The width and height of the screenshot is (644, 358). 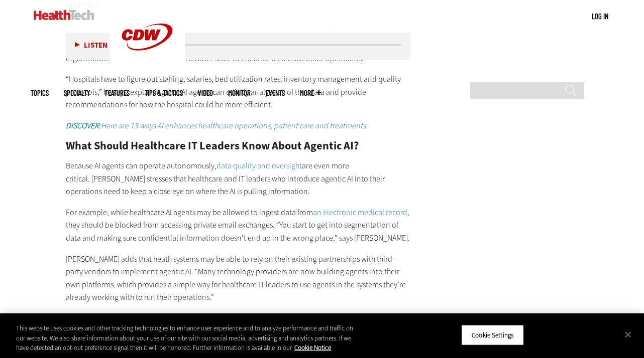 What do you see at coordinates (84, 125) in the screenshot?
I see `strong: DISCOVER:` at bounding box center [84, 125].